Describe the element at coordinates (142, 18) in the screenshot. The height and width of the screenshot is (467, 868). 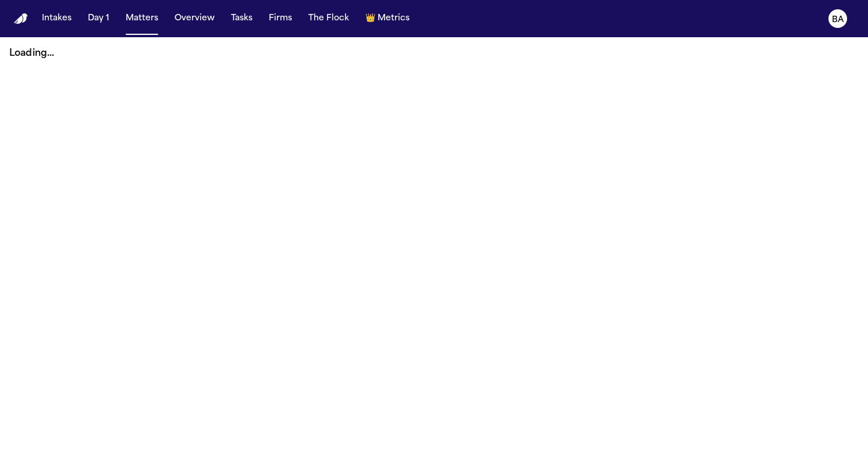
I see `button: Matters` at that location.